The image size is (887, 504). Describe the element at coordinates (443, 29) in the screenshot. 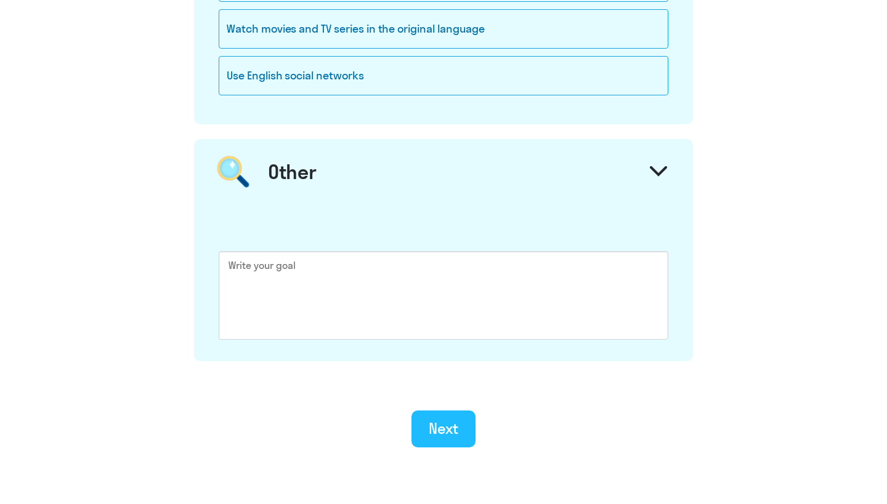

I see `div: Watch movies and TV series in the original language` at that location.